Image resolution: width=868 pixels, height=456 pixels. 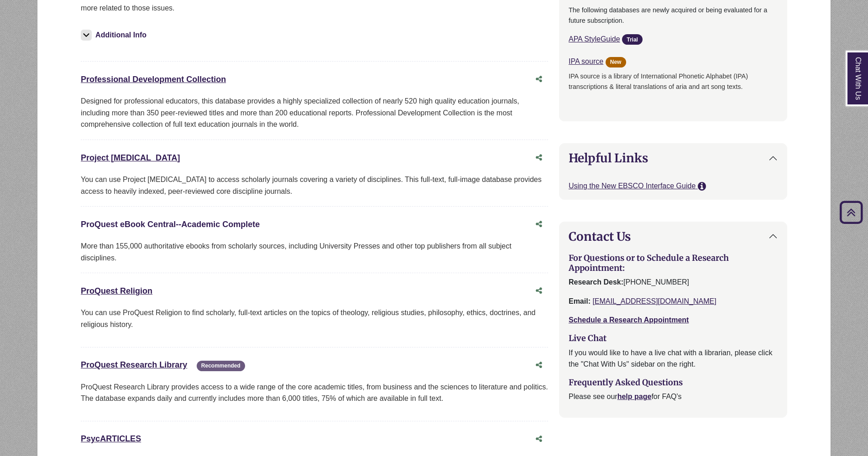 What do you see at coordinates (221, 366) in the screenshot?
I see `span: Recommended` at bounding box center [221, 366].